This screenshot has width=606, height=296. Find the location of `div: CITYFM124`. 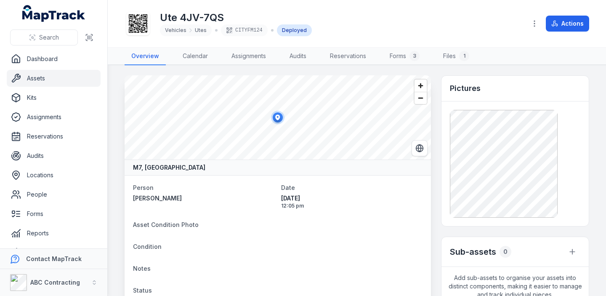

div: CITYFM124 is located at coordinates (244, 30).